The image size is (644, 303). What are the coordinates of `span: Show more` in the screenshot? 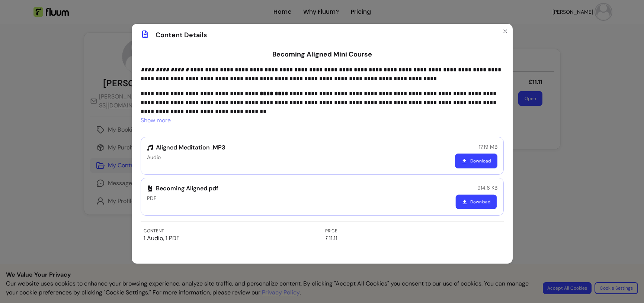 It's located at (155, 120).